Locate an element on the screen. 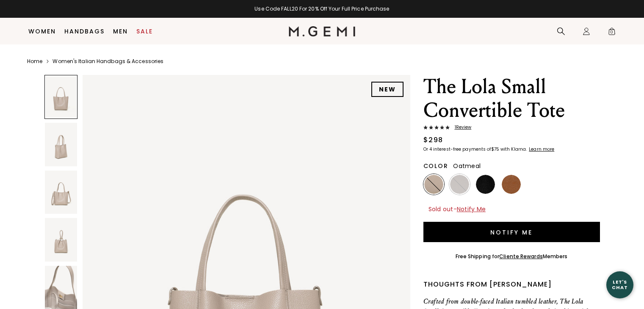 Image resolution: width=644 pixels, height=309 pixels. div: Let's Chat is located at coordinates (620, 284).